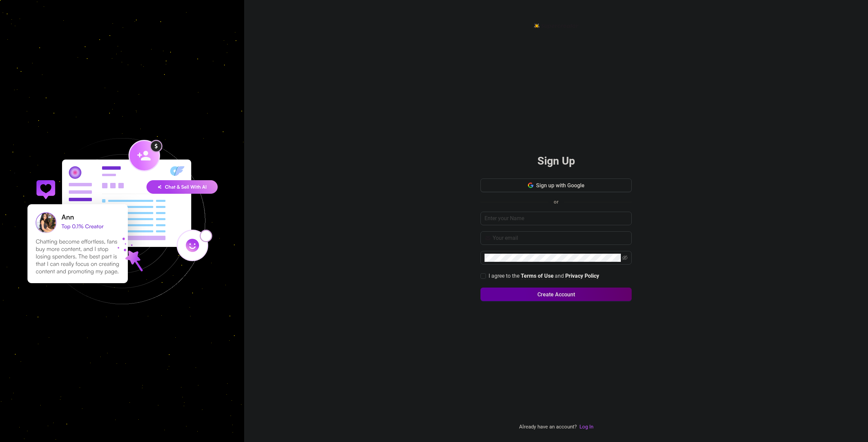 The height and width of the screenshot is (442, 868). I want to click on input: Your email, so click(560, 238).